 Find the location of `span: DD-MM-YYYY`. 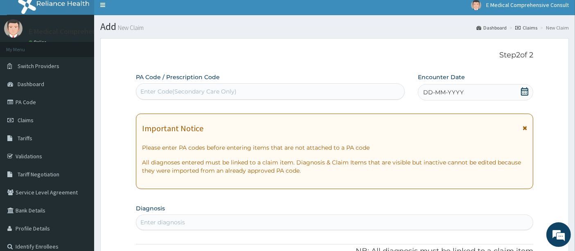

span: DD-MM-YYYY is located at coordinates (443, 92).